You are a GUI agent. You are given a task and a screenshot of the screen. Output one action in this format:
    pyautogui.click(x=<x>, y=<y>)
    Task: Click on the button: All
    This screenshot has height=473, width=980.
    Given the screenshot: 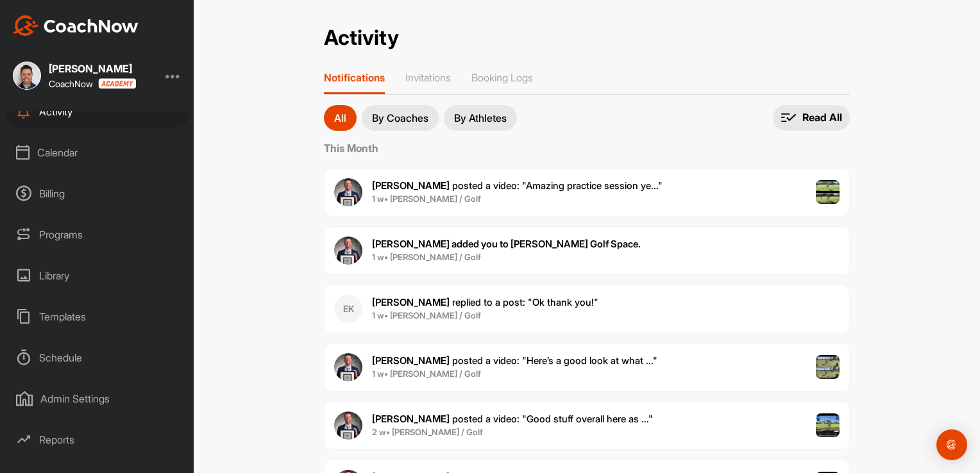 What is the action you would take?
    pyautogui.click(x=340, y=118)
    